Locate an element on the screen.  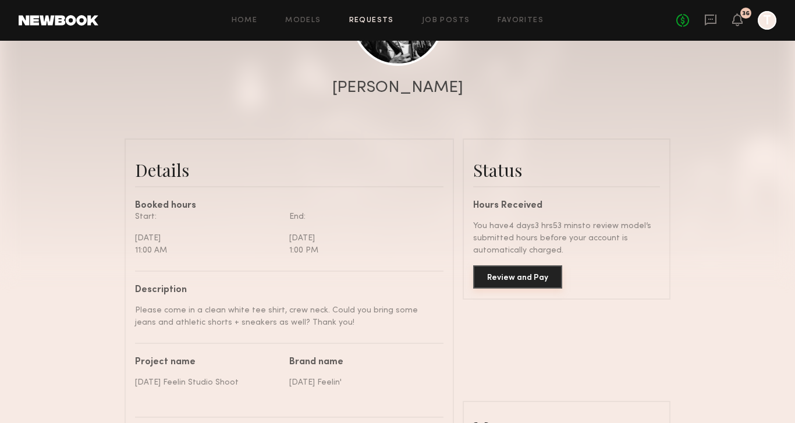
div: Please come in a clean white tee shirt, crew neck. Could you bring some jeans and athletic shorts... is located at coordinates (285, 317).